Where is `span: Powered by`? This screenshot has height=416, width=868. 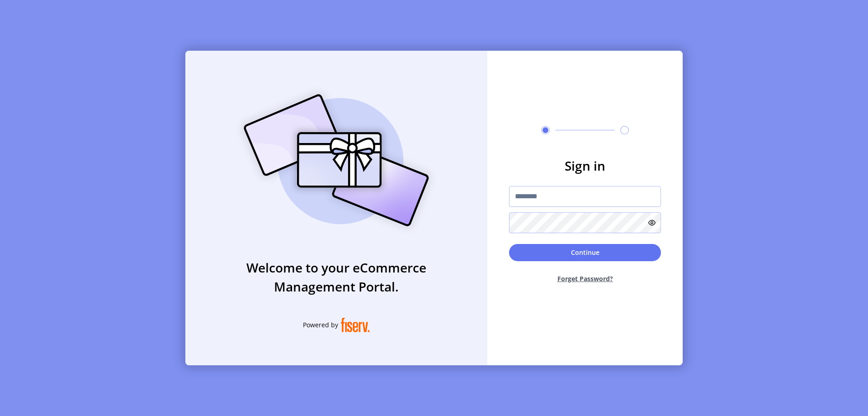
span: Powered by is located at coordinates (321, 325).